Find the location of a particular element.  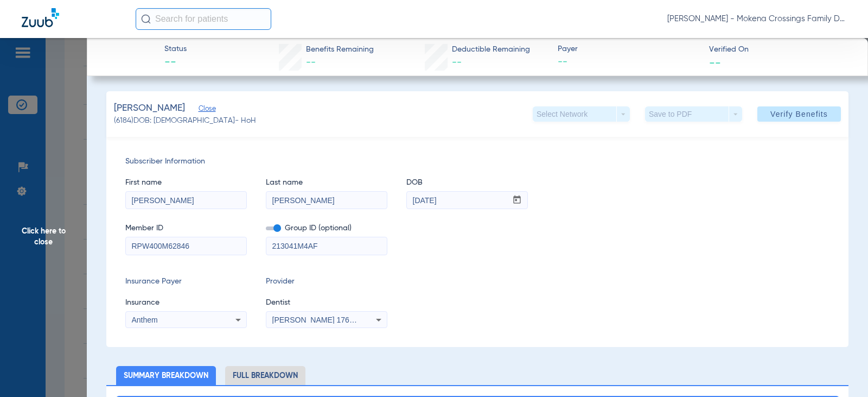

span: Dentist is located at coordinates (327, 302).